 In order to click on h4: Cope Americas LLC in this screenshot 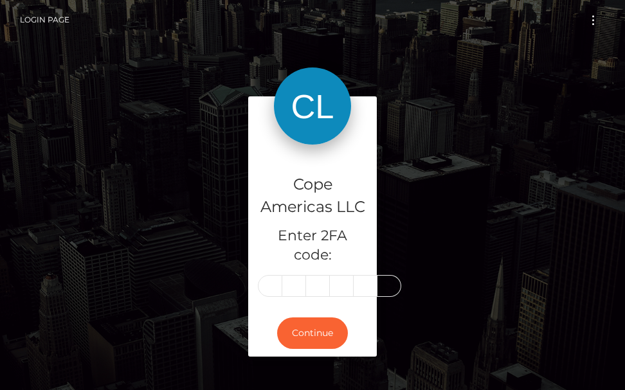, I will do `click(313, 196)`.